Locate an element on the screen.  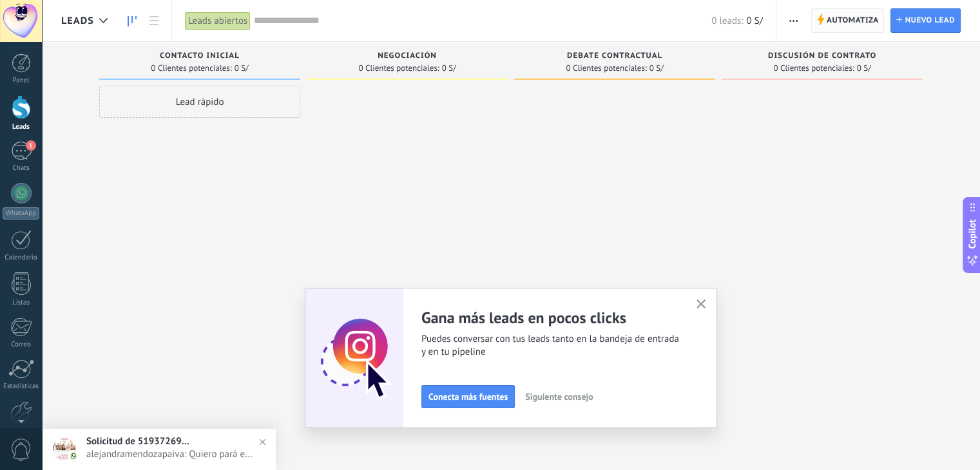
div: Negociación is located at coordinates (407, 56).